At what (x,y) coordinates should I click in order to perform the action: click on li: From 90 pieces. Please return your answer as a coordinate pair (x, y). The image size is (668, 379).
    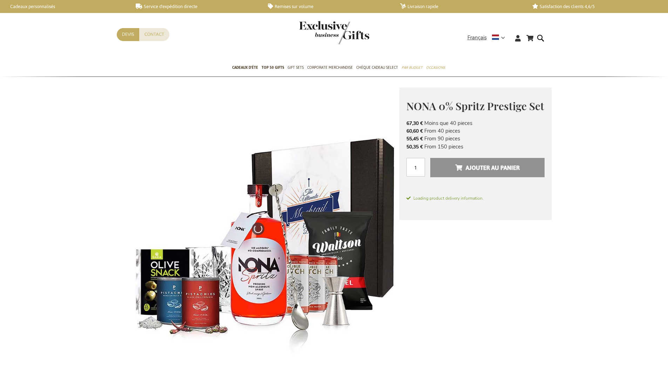
    Looking at the image, I should click on (476, 139).